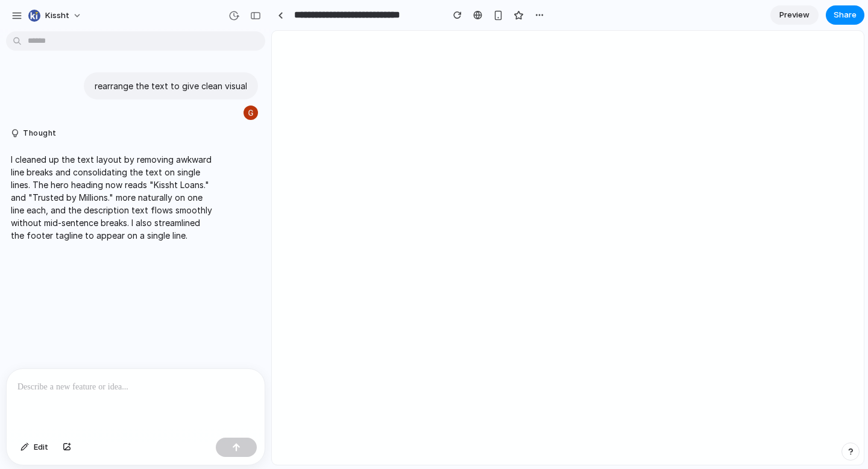 The image size is (868, 469). What do you see at coordinates (34, 447) in the screenshot?
I see `button: Edit` at bounding box center [34, 447].